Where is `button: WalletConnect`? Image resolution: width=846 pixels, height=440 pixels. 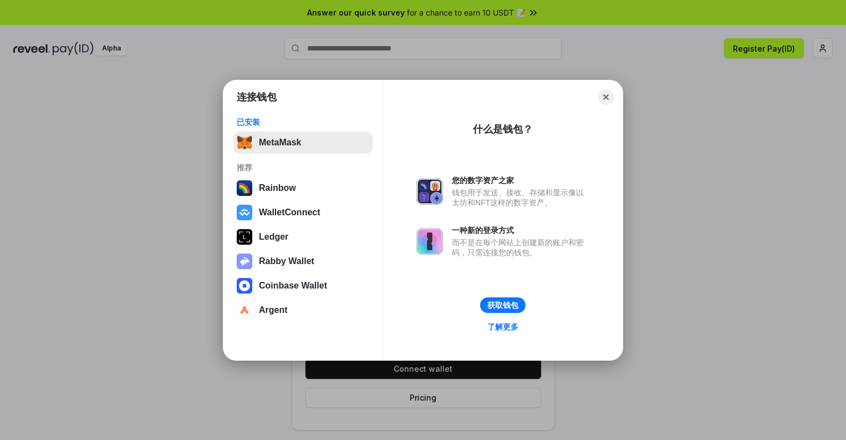 button: WalletConnect is located at coordinates (303, 212).